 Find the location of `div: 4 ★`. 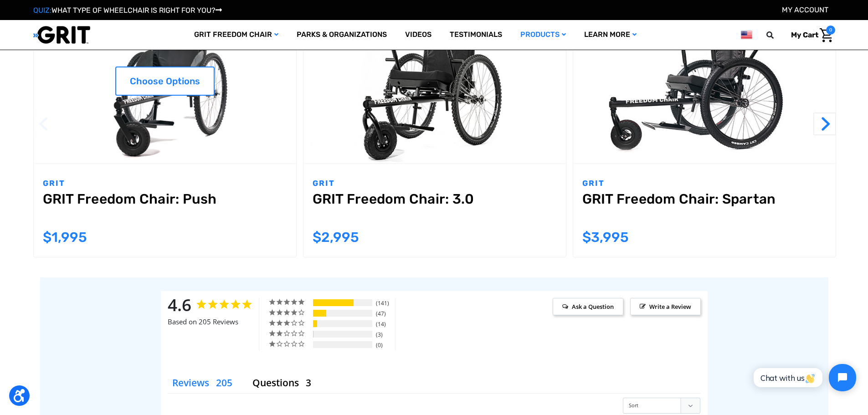

div: 4 ★ is located at coordinates (290, 312).